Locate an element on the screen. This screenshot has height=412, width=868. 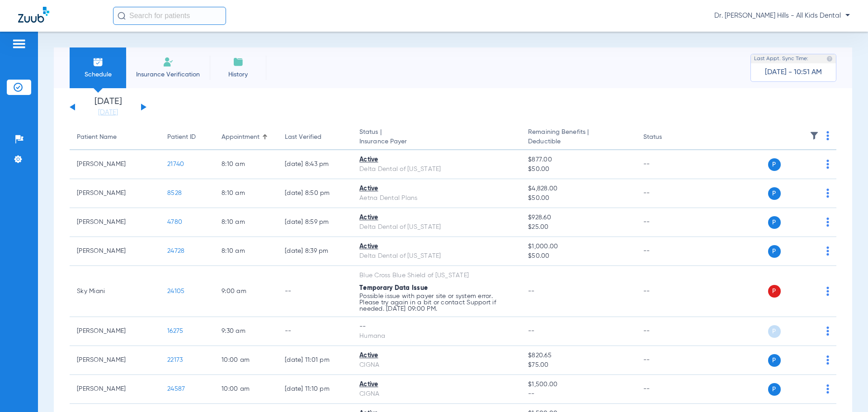
div: Chat Widget is located at coordinates (845, 390).